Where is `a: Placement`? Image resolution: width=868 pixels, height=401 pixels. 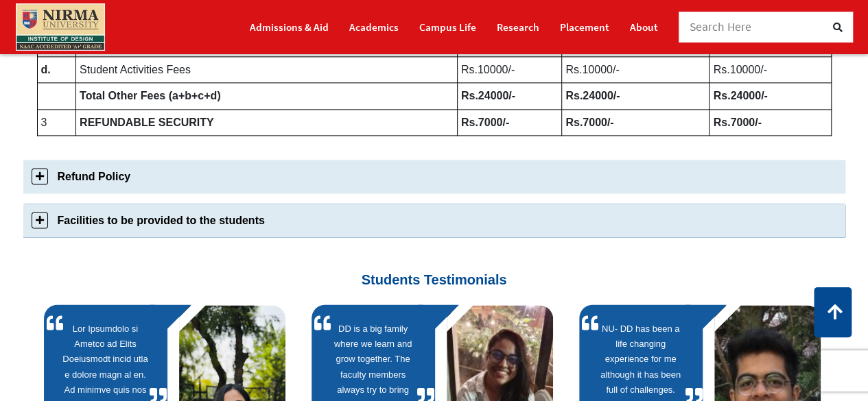
a: Placement is located at coordinates (584, 27).